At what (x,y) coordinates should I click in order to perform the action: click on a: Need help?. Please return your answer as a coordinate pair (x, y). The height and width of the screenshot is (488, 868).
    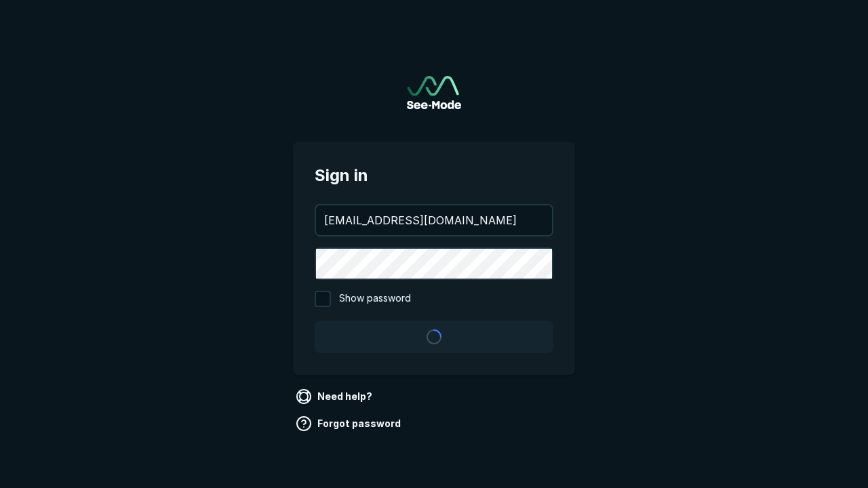
    Looking at the image, I should click on (334, 396).